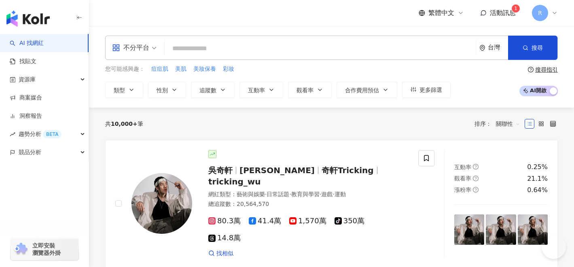 The width and height of the screenshot is (574, 267). What do you see at coordinates (500, 124) in the screenshot?
I see `div: 排序：` at bounding box center [500, 124].